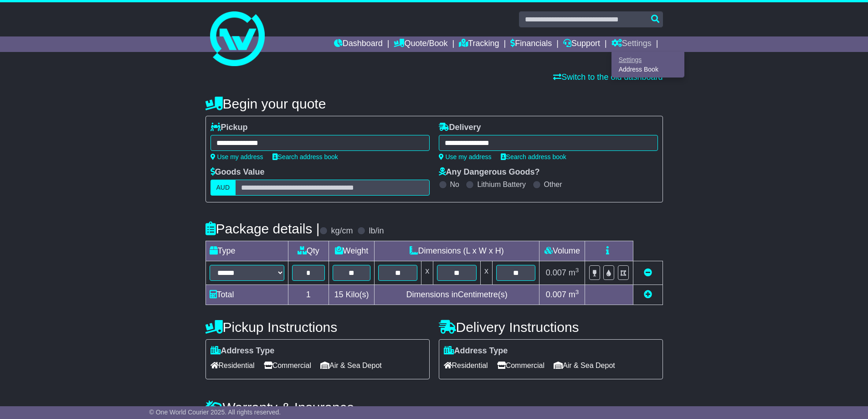 Image resolution: width=868 pixels, height=419 pixels. Describe the element at coordinates (457, 295) in the screenshot. I see `td: Dimensions in Centimetre(s)` at that location.